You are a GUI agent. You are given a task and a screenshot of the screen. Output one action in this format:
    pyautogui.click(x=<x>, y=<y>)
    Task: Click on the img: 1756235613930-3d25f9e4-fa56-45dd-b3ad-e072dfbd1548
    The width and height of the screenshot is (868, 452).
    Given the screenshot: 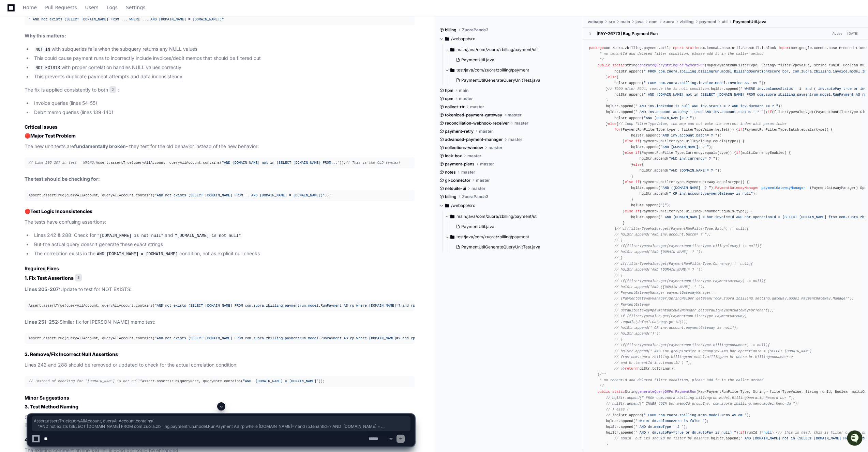 What is the action you would take?
    pyautogui.click(x=13, y=57)
    